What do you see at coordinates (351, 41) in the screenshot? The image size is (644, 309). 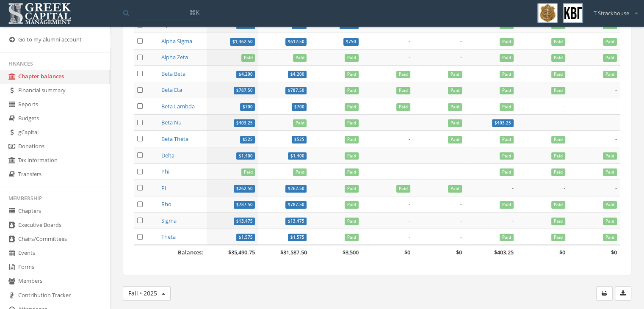 I see `a: $750` at bounding box center [351, 41].